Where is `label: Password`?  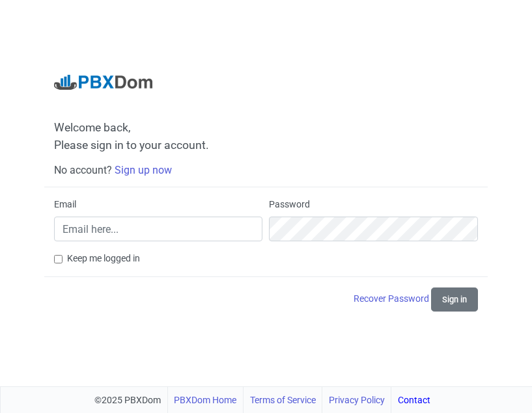
label: Password is located at coordinates (289, 204).